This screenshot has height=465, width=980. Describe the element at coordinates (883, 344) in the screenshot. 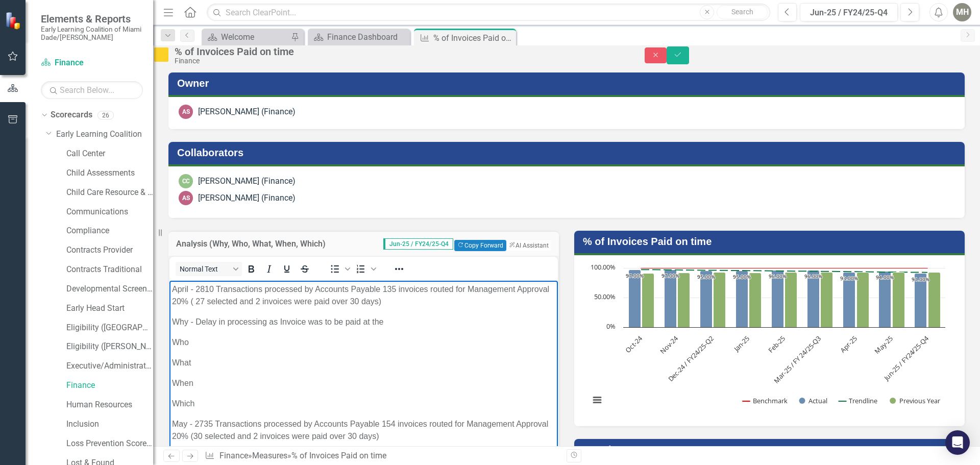

I see `text: May-25` at that location.